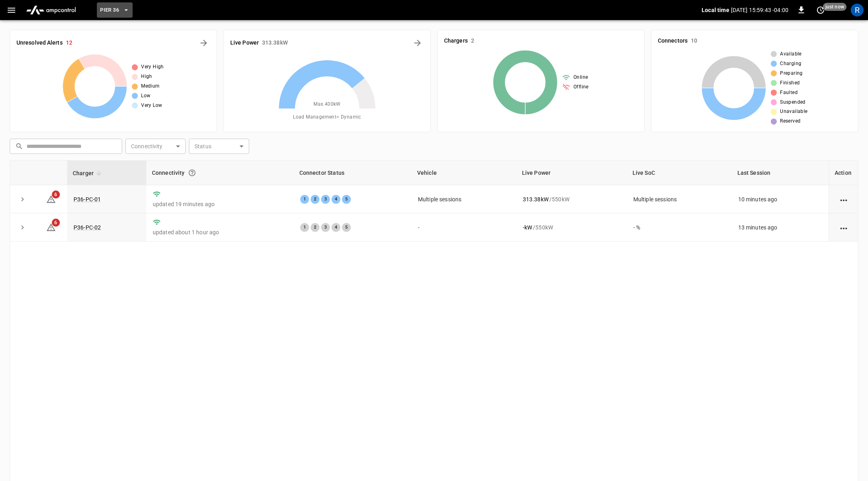 The image size is (868, 481). I want to click on th: Action, so click(844, 173).